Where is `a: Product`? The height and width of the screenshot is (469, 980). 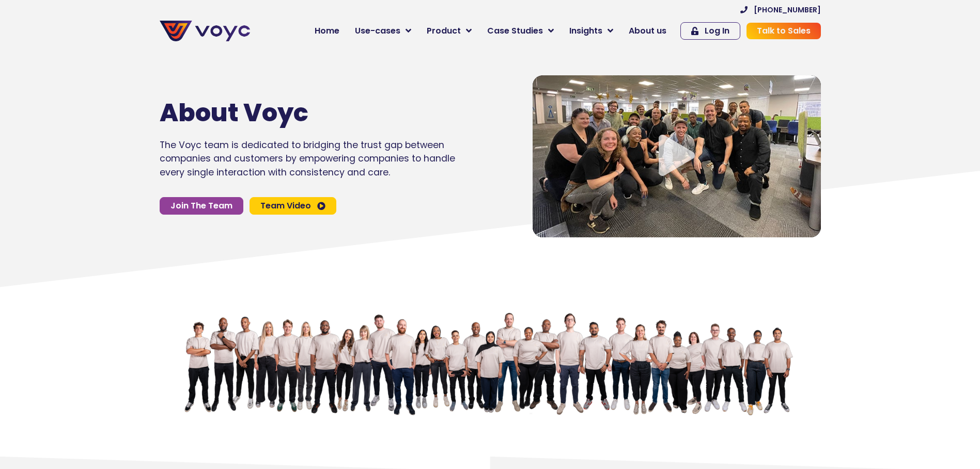 a: Product is located at coordinates (449, 31).